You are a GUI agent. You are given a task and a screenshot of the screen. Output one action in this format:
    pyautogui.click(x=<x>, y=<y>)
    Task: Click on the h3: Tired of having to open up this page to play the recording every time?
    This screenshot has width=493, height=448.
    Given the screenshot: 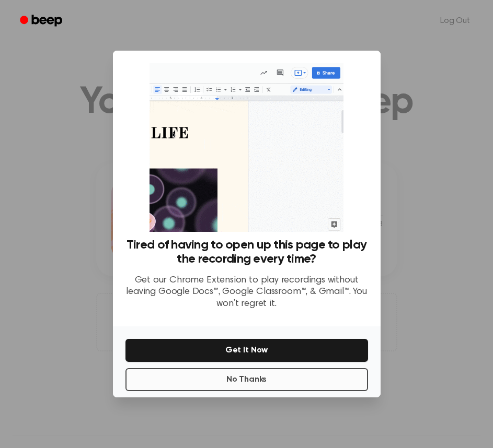 What is the action you would take?
    pyautogui.click(x=246, y=252)
    